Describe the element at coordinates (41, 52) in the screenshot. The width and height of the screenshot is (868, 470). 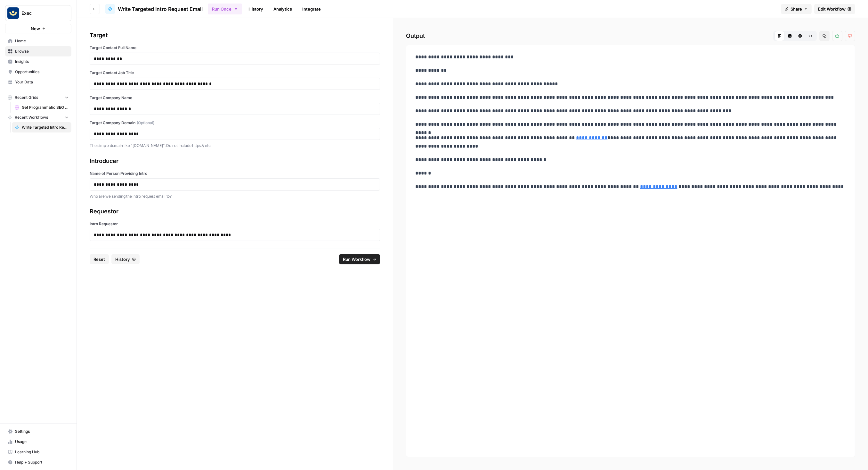
I see `span: Browse` at that location.